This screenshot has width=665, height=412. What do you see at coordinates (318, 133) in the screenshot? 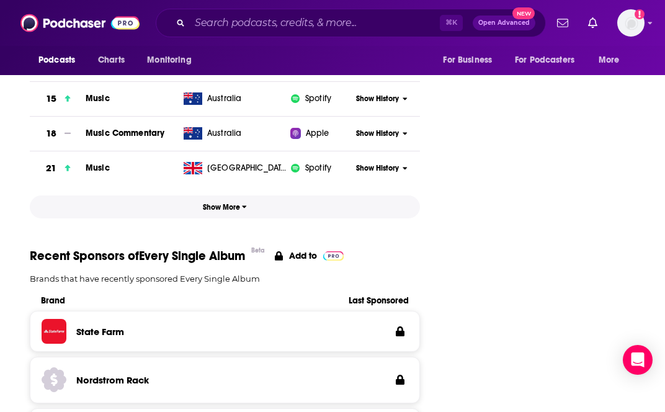
I see `span: Apple` at bounding box center [318, 133].